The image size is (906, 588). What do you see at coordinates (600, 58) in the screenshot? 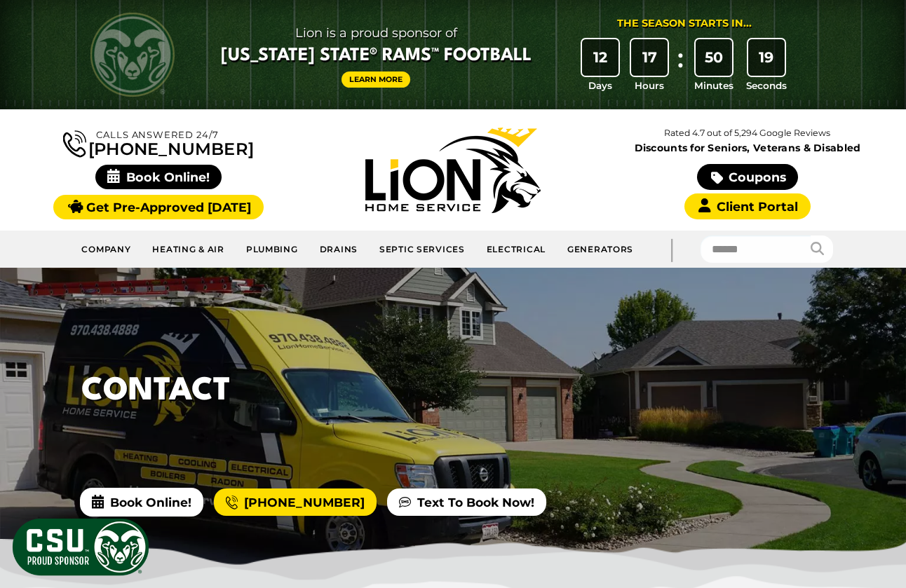
I see `div: 12` at bounding box center [600, 58].